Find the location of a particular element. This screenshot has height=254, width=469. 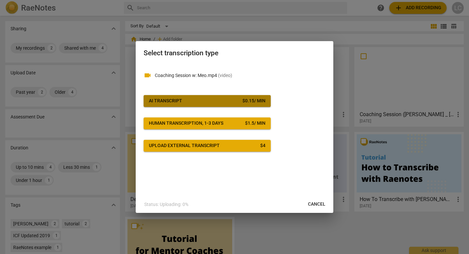

span: videocam is located at coordinates (148, 75).